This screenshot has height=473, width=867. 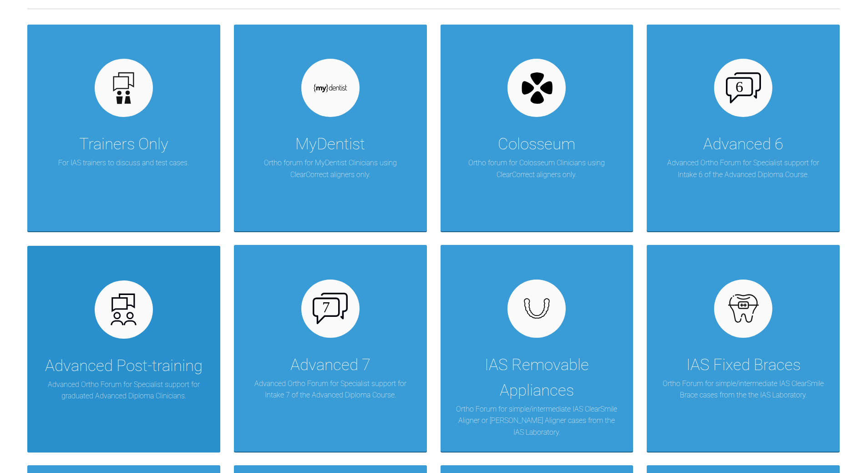 What do you see at coordinates (743, 389) in the screenshot?
I see `p: Ortho Forum for simple/intermediate IAS ClearSmile Brace cases from the the IAS Laboratory.` at bounding box center [743, 389].